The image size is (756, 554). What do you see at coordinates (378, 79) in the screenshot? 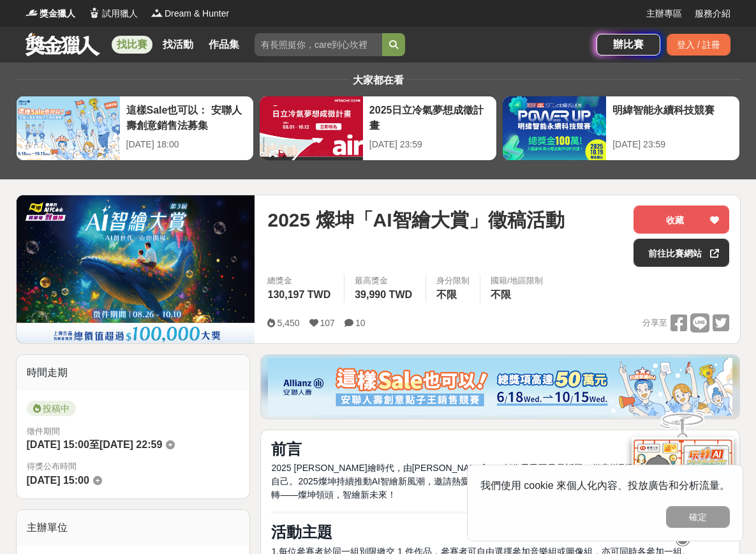
I see `span: 大家都在看` at bounding box center [378, 79].